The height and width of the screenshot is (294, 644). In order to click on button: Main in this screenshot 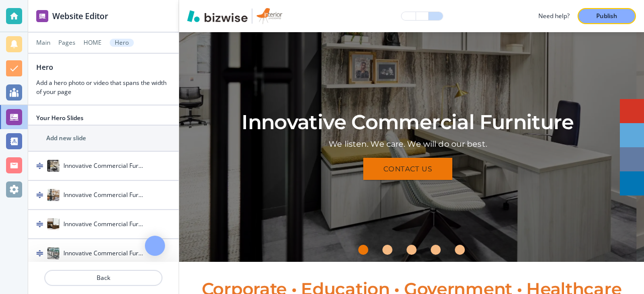, I will do `click(43, 43)`.